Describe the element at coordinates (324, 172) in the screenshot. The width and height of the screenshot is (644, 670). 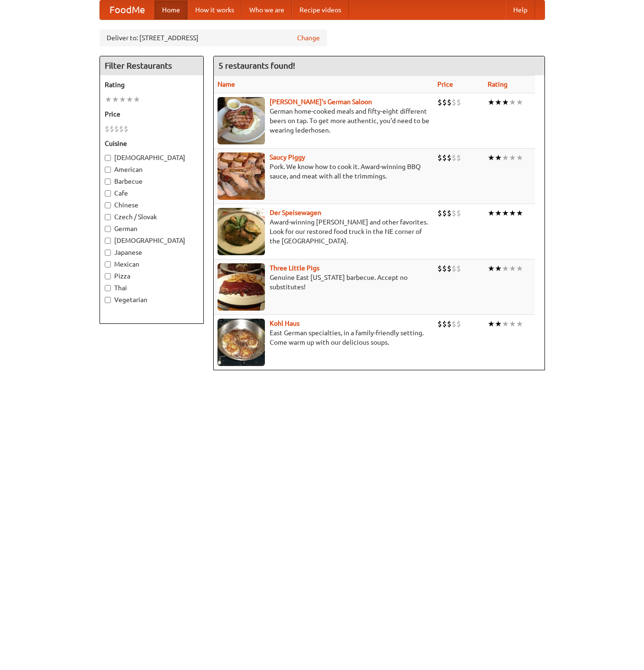
I see `p: Pork. We know how to cook it. Award-winning BBQ sauce, and meat with all the trimmings.` at that location.